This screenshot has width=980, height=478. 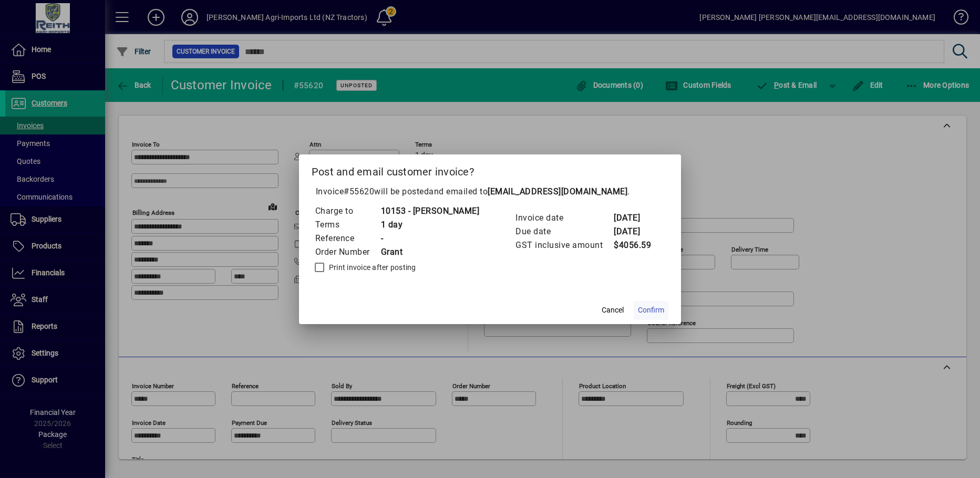 I want to click on p: Invoice will be posted ., so click(x=490, y=192).